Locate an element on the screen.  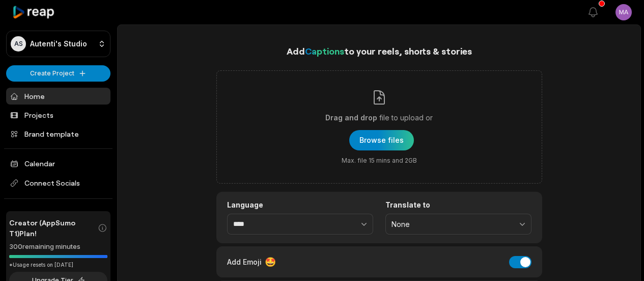
span: Creator (AppSumo T1) Plan! is located at coordinates (53, 228).